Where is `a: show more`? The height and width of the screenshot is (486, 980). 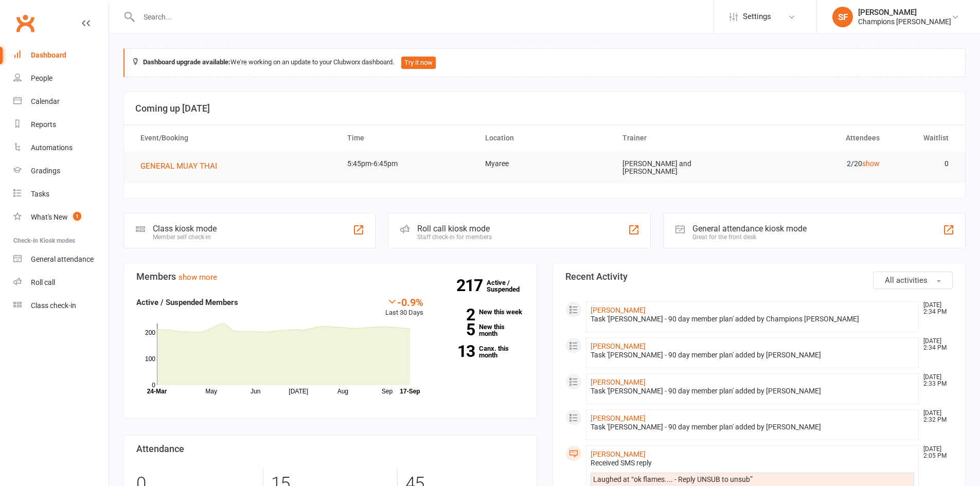
a: show more is located at coordinates (198, 277).